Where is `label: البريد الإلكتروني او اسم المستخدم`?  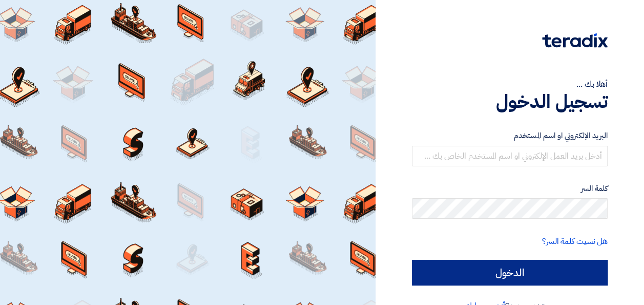
label: البريد الإلكتروني او اسم المستخدم is located at coordinates (510, 135).